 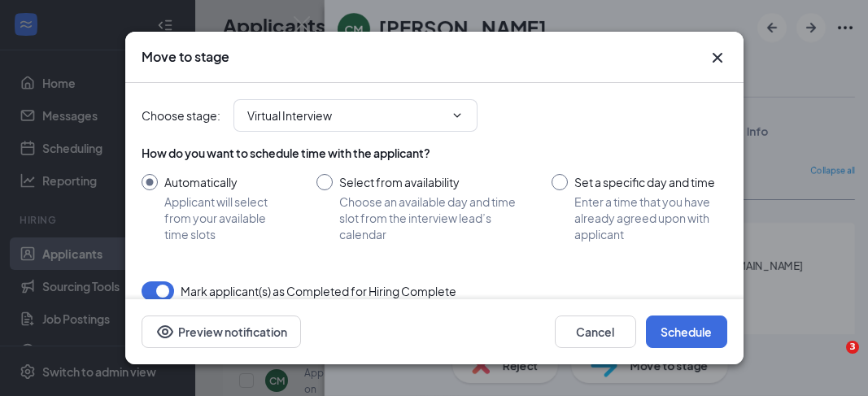 I want to click on button: Close, so click(x=717, y=58).